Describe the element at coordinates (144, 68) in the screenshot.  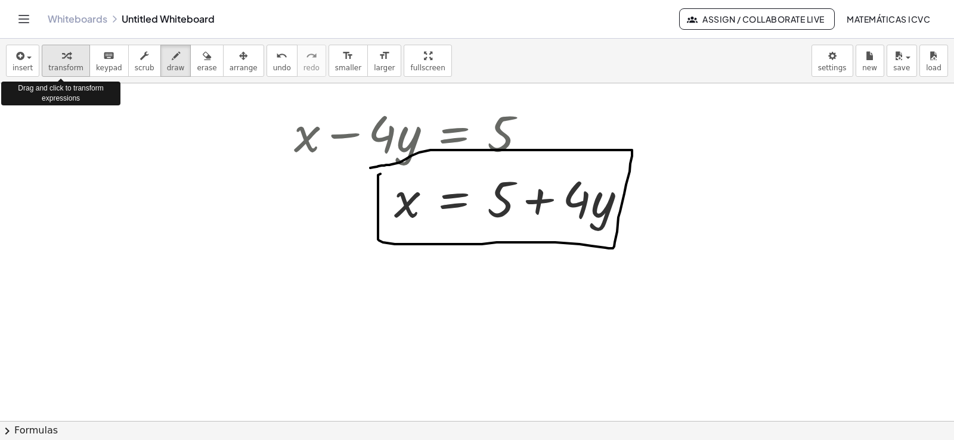
I see `span: scrub` at that location.